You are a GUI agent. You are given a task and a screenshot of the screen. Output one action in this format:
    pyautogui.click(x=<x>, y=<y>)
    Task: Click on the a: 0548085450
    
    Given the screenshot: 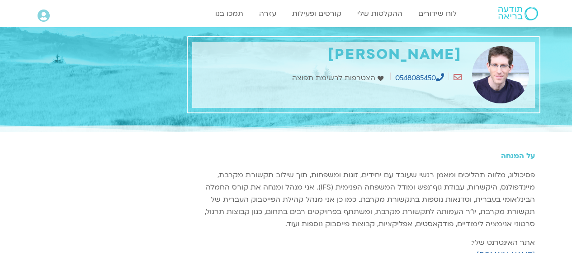 What is the action you would take?
    pyautogui.click(x=420, y=78)
    